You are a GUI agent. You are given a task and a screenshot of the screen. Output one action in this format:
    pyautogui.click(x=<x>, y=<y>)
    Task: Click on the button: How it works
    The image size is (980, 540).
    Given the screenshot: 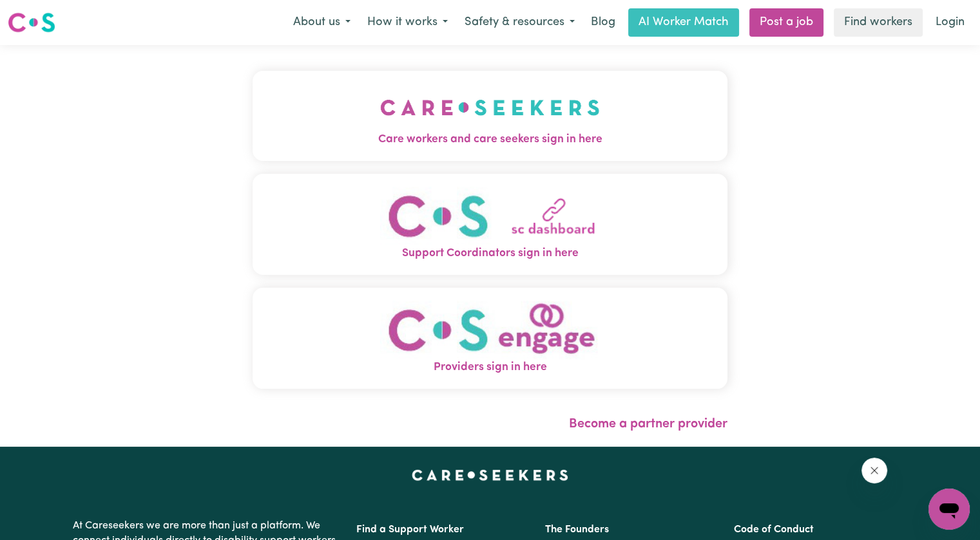 What is the action you would take?
    pyautogui.click(x=407, y=22)
    